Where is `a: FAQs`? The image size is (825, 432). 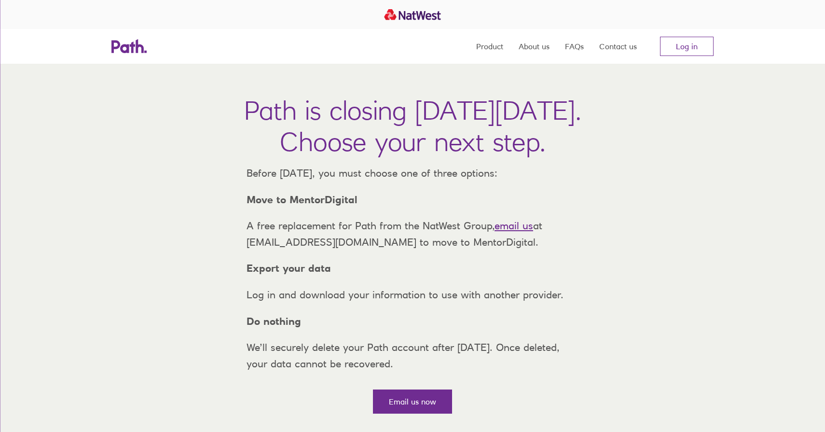
a: FAQs is located at coordinates (574, 46).